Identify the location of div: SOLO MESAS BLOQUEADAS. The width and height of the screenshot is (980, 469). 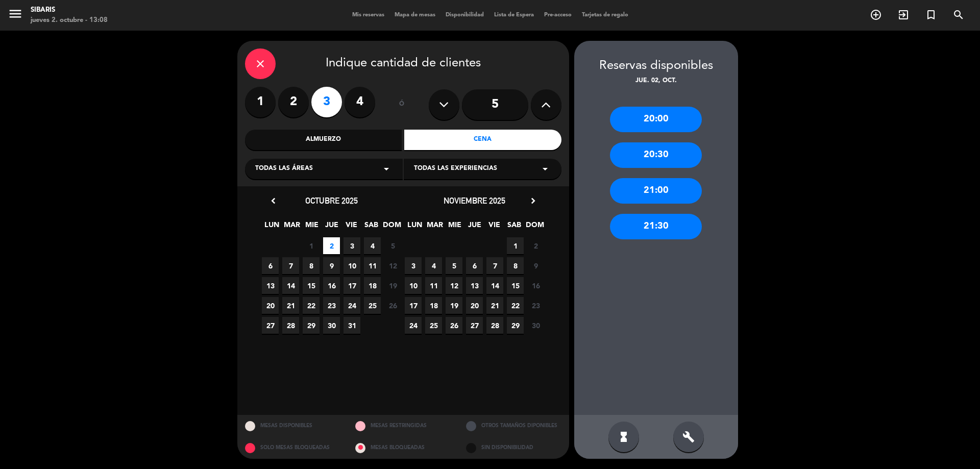
(293, 447).